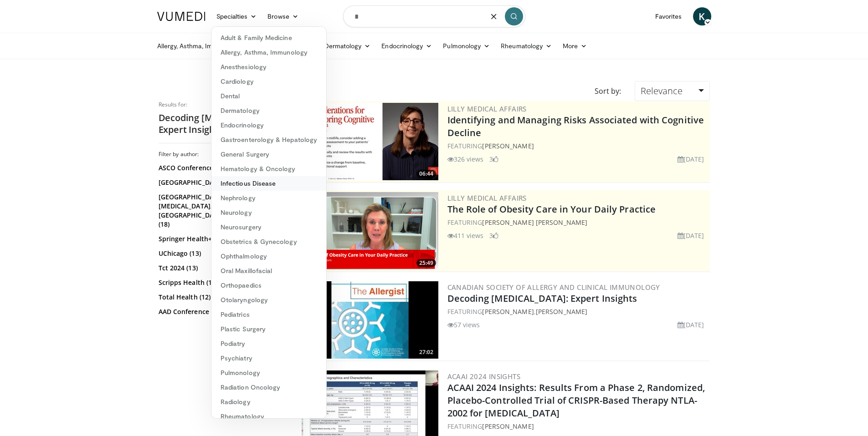  What do you see at coordinates (484, 377) in the screenshot?
I see `a: ACAAI 2024 Insights` at bounding box center [484, 377].